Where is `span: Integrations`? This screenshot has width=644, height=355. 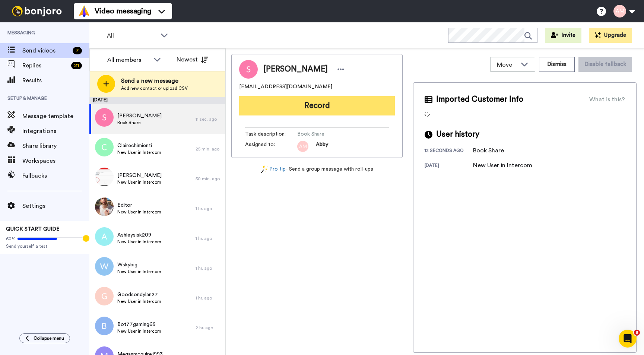
span: Integrations is located at coordinates (56, 131).